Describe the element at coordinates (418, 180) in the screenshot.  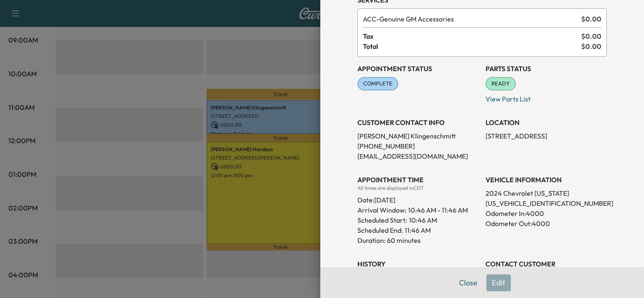
I see `h3: APPOINTMENT TIME` at that location.